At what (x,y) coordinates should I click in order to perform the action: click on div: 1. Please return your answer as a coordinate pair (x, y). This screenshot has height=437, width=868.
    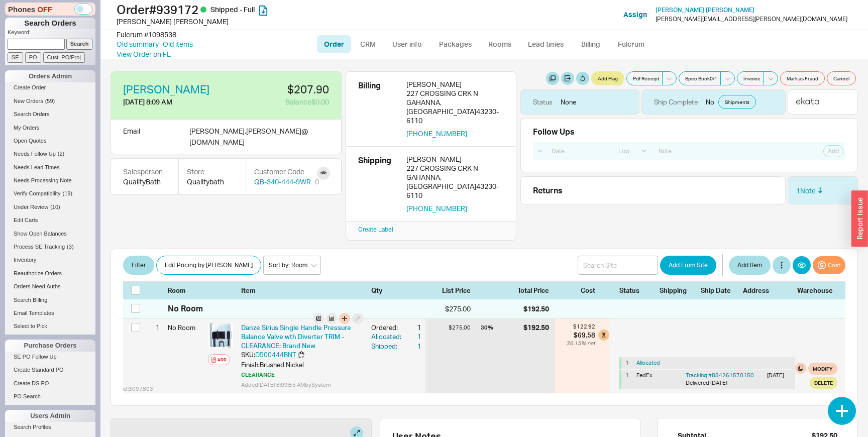
    Looking at the image, I should click on (629, 379).